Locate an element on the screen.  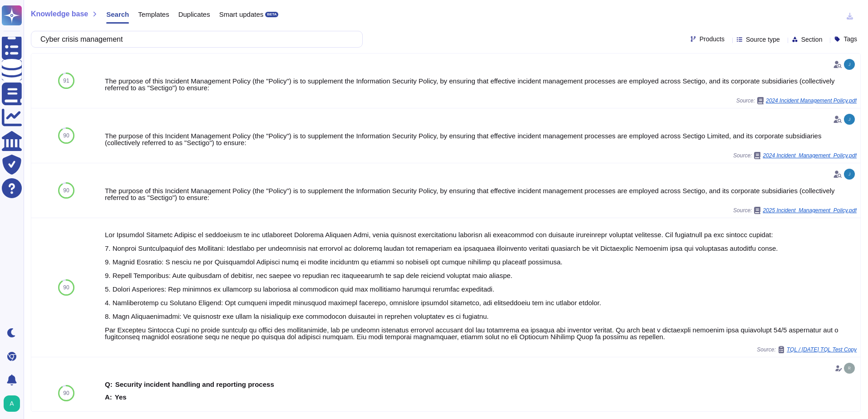
span: Products is located at coordinates (712, 39).